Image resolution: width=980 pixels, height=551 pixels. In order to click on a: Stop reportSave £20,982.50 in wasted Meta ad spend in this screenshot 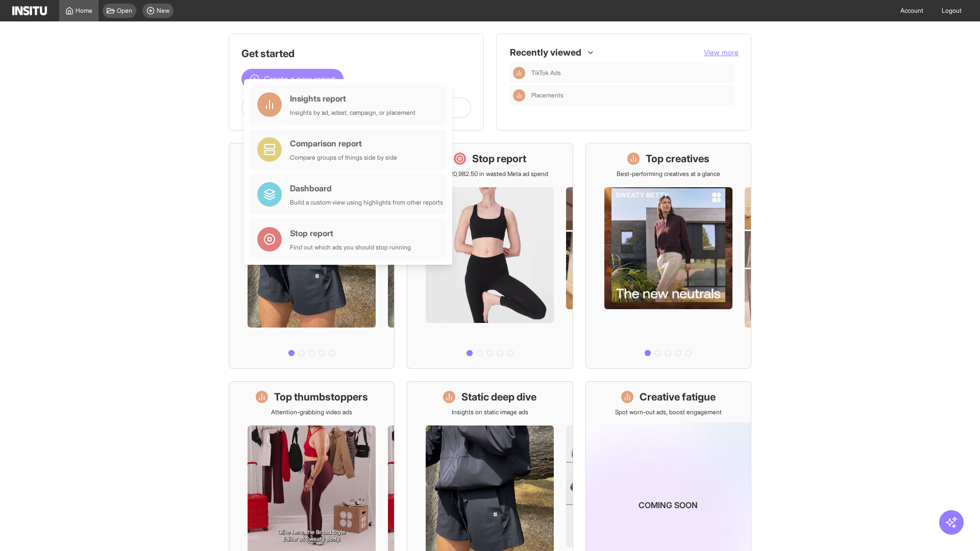, I will do `click(490, 256)`.